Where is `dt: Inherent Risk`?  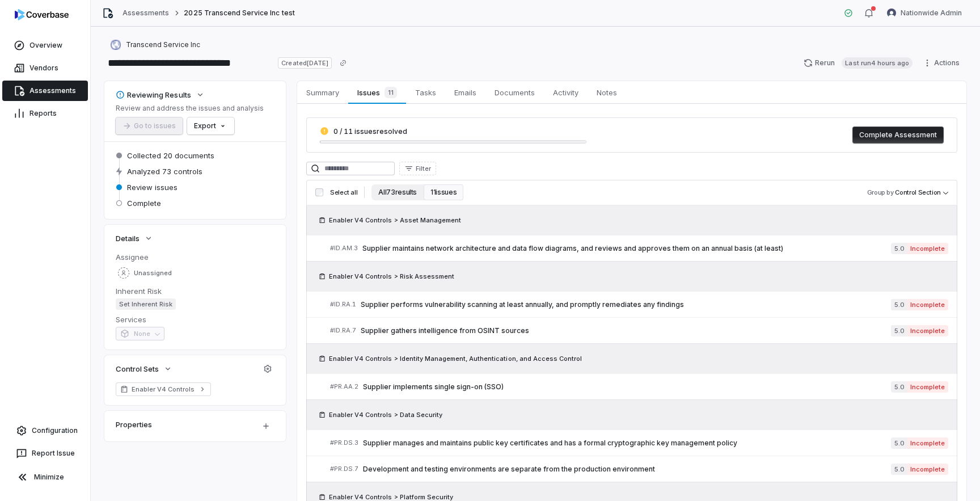 dt: Inherent Risk is located at coordinates (195, 291).